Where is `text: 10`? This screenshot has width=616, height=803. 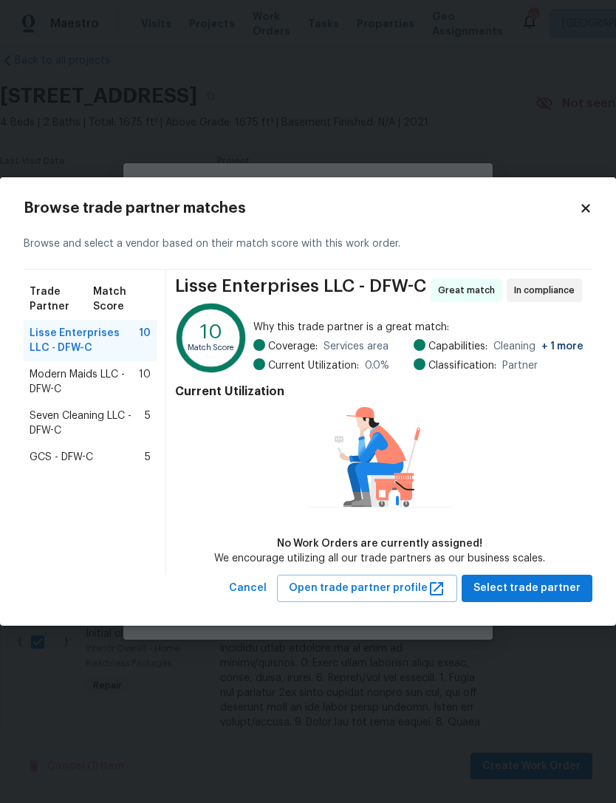
text: 10 is located at coordinates (211, 332).